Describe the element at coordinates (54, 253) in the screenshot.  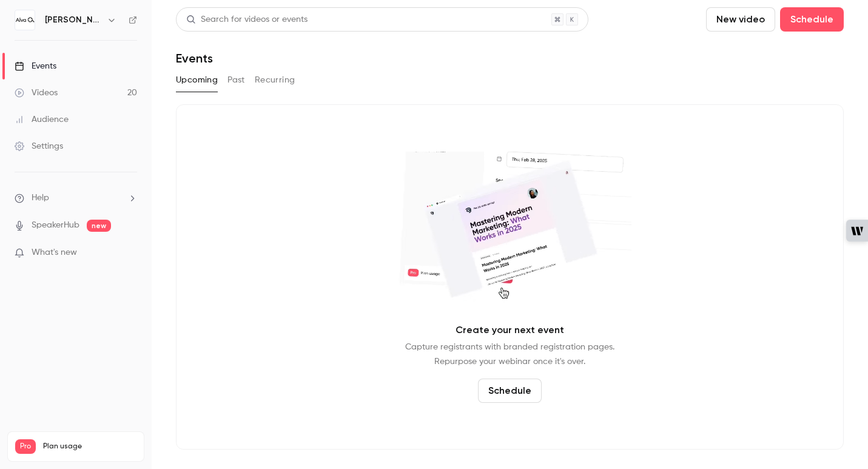
I see `span: What's new` at that location.